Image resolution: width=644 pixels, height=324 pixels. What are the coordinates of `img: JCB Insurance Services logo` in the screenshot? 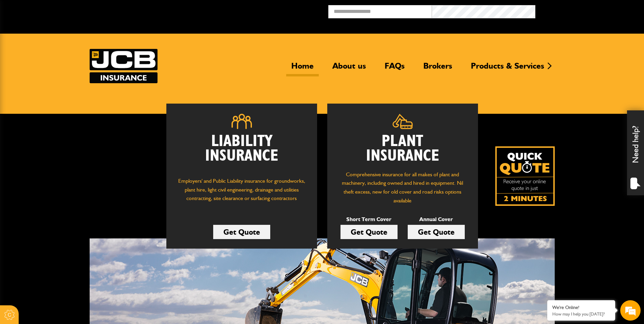 It's located at (124, 66).